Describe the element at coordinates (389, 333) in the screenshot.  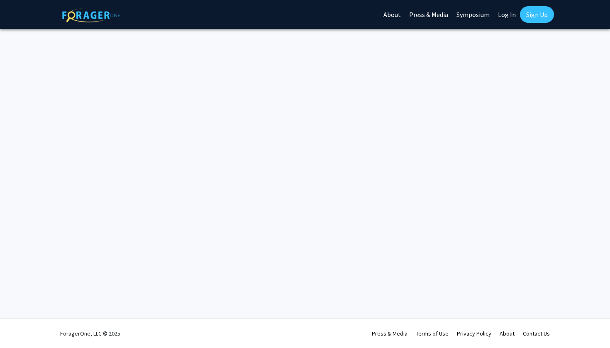
I see `a: Press & Media` at that location.